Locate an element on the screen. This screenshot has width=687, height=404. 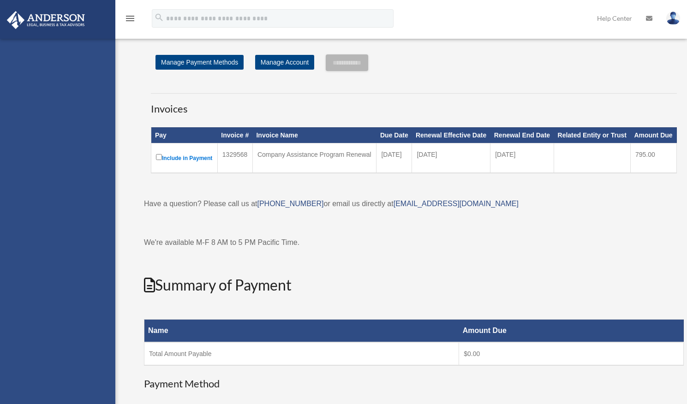
td: $0.00 is located at coordinates (571, 354).